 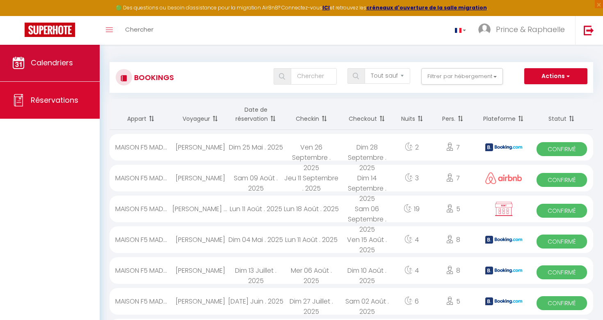 I want to click on span: Réservations, so click(x=55, y=100).